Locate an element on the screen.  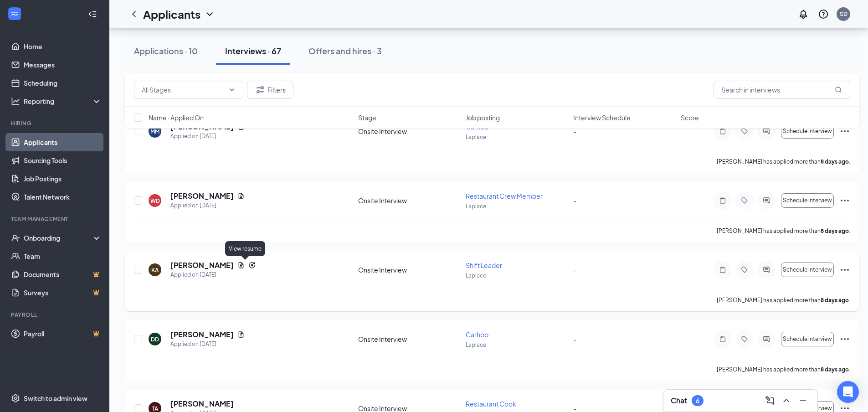
span: Job posting is located at coordinates (482, 117).